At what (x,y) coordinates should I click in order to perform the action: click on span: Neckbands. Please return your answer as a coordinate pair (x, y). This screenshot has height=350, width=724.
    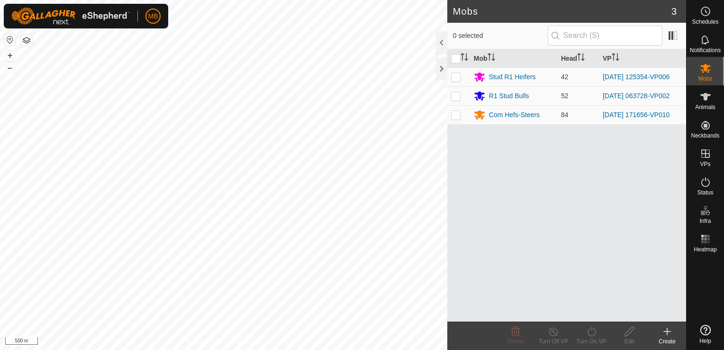
    Looking at the image, I should click on (705, 135).